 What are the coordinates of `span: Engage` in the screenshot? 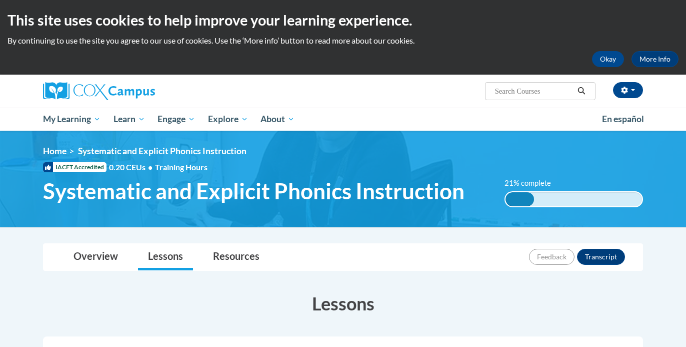 It's located at (176, 119).